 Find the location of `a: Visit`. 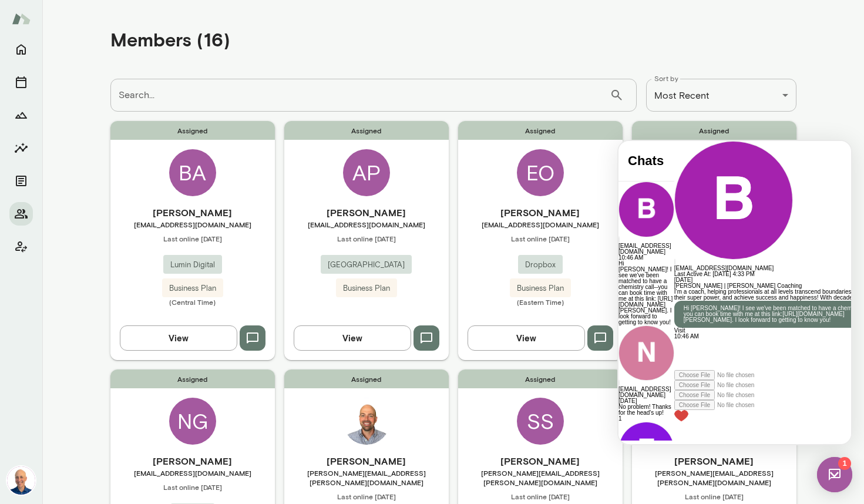

a: Visit is located at coordinates (61, 189).